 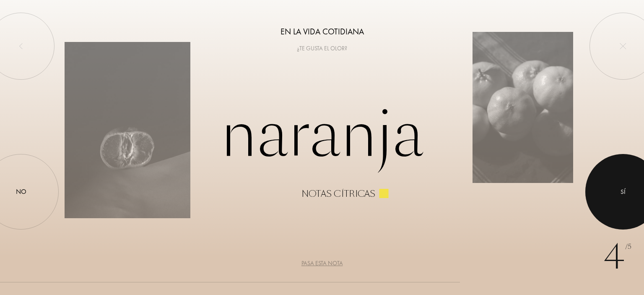 I want to click on div: 4, so click(x=617, y=257).